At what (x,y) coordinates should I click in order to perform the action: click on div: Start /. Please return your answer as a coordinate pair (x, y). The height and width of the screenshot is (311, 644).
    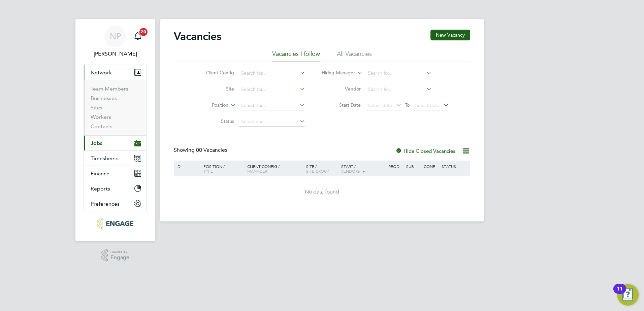
    Looking at the image, I should click on (363, 169).